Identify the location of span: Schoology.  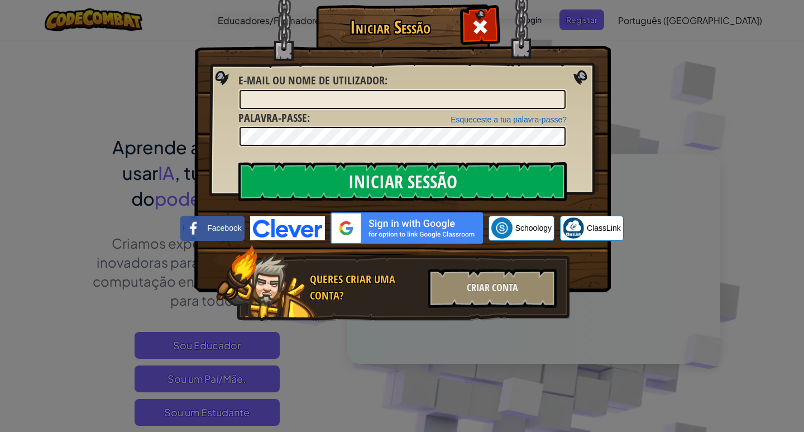
(534, 228).